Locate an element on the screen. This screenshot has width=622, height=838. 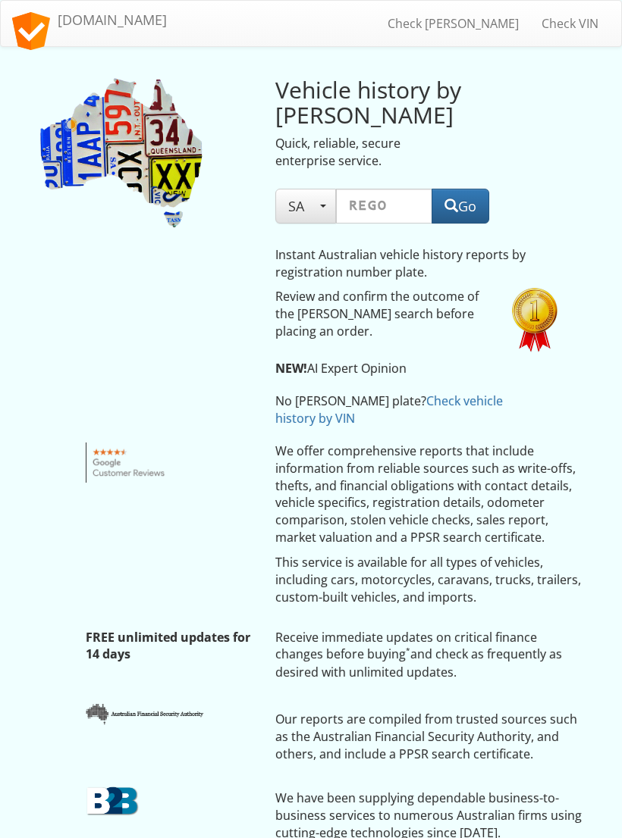
p: AI Expert Opinion is located at coordinates (406, 368).